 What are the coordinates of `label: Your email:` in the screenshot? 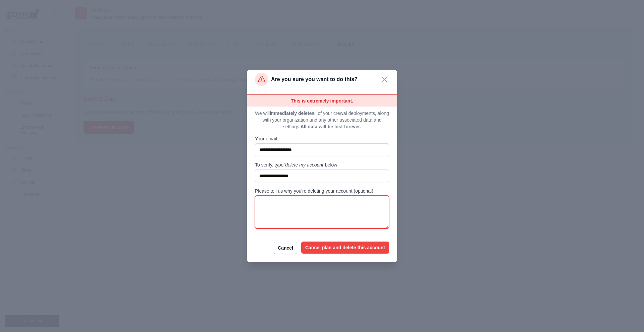 It's located at (322, 139).